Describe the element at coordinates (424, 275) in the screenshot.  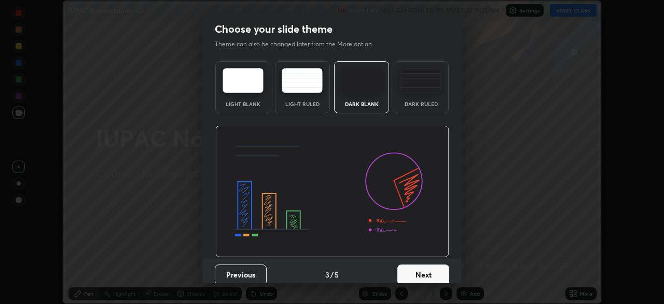
I see `button: Next` at that location.